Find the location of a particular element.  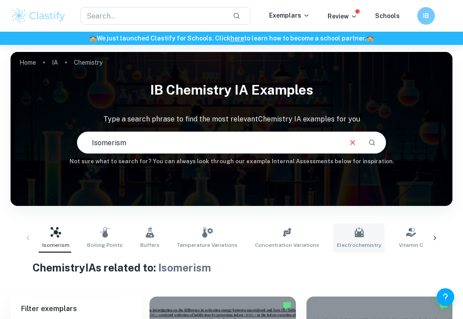

h6: We just launched Clastify for Schools. Click to learn how to become a school partner. is located at coordinates (231, 38).